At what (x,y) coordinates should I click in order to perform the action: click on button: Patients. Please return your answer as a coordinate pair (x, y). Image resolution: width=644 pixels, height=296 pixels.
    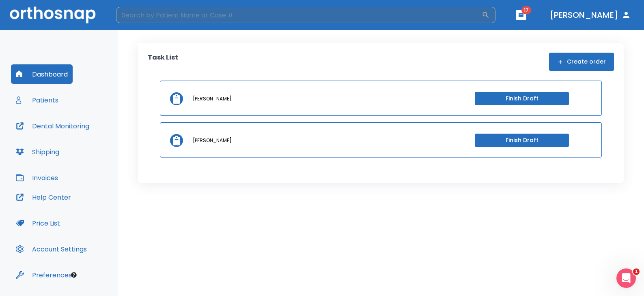
    Looking at the image, I should click on (37, 100).